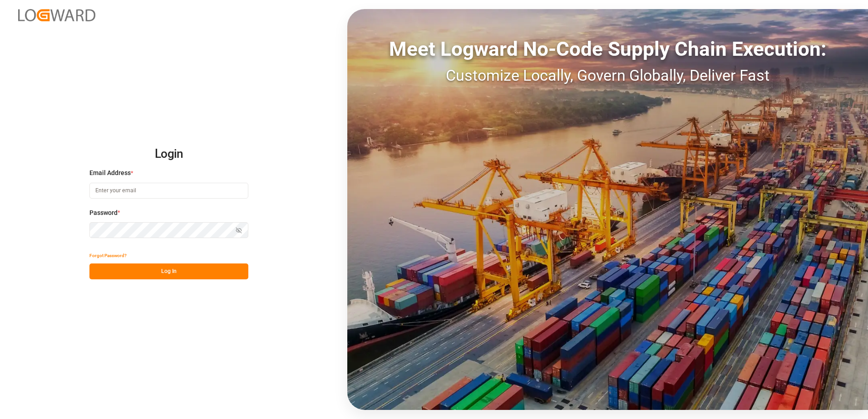  What do you see at coordinates (169, 191) in the screenshot?
I see `input: Enter your email` at bounding box center [169, 191].